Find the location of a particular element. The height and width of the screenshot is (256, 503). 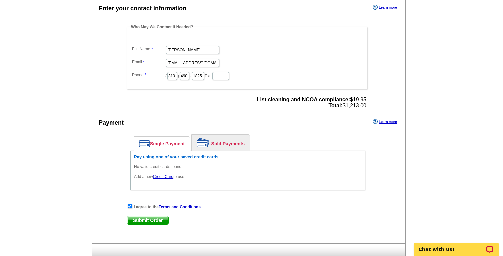

label: Full Name is located at coordinates (149, 49).